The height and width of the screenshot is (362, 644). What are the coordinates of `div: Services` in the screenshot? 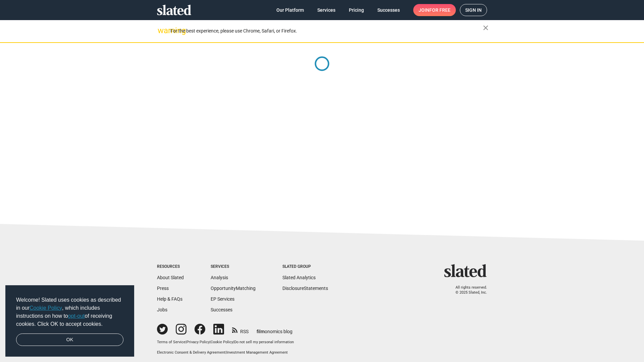 It's located at (233, 267).